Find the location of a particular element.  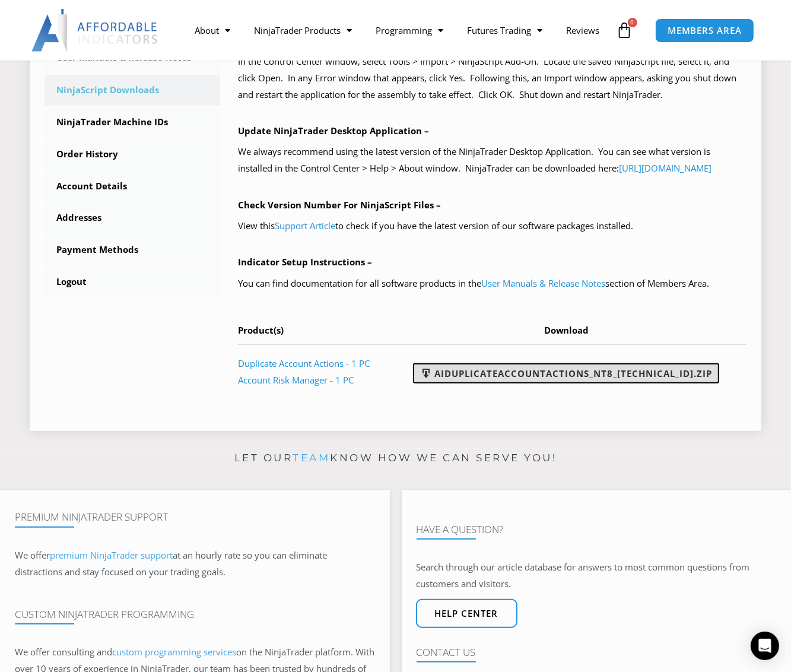

a: MEMBERS AREA is located at coordinates (704, 31).